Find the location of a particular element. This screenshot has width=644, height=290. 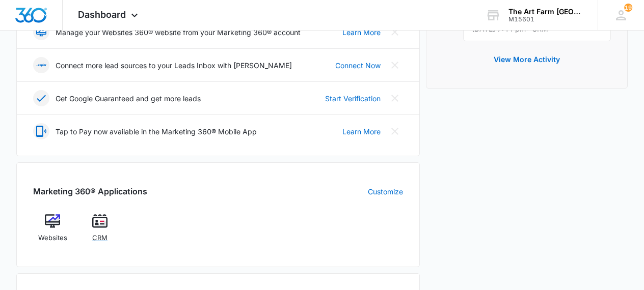

span: CRM is located at coordinates (100, 238).